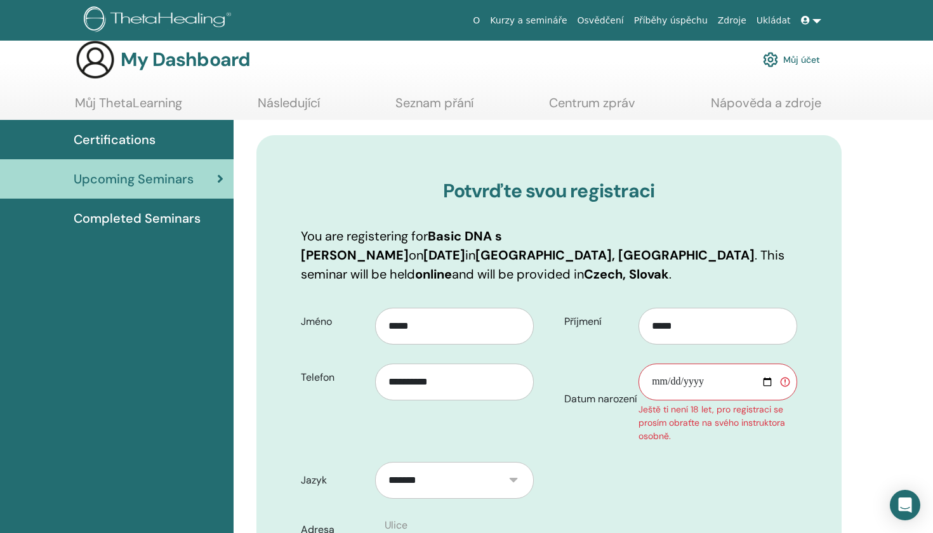 This screenshot has height=533, width=933. Describe the element at coordinates (766, 107) in the screenshot. I see `a: Nápověda a zdroje` at that location.